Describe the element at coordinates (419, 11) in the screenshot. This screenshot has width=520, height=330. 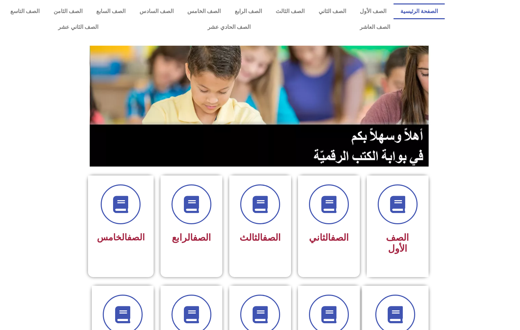
I see `a: الصفحة الرئيسية` at that location.